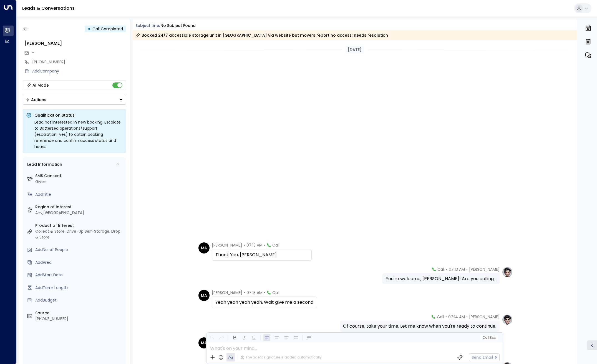 This screenshot has height=364, width=597. What do you see at coordinates (108, 29) in the screenshot?
I see `span: Call Completed` at bounding box center [108, 29].